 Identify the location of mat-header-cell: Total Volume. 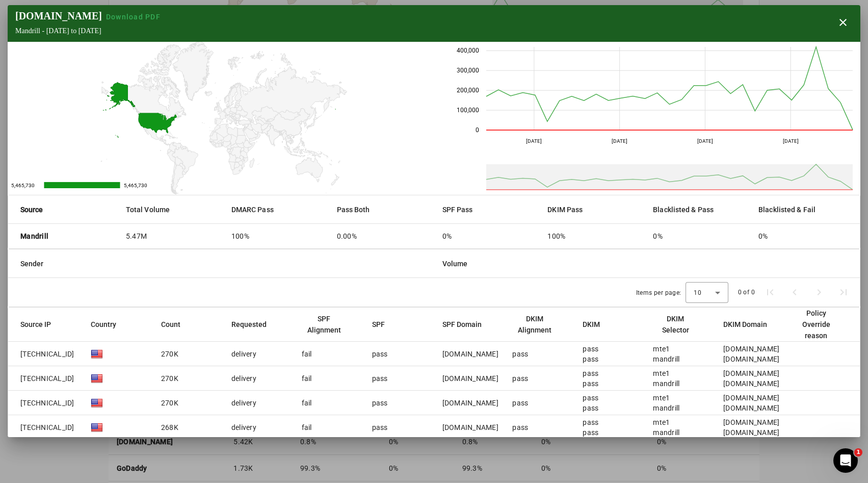
(170, 210).